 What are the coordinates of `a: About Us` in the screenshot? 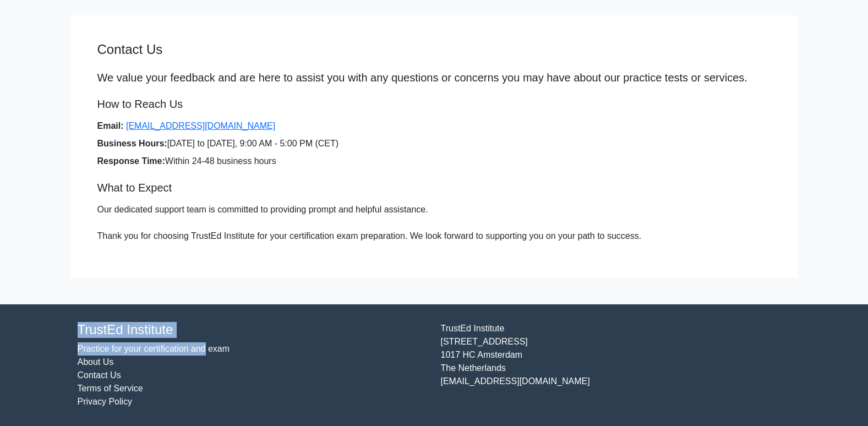 It's located at (95, 362).